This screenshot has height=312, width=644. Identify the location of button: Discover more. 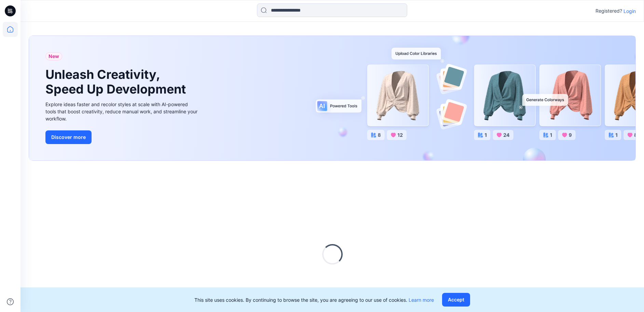
(68, 137).